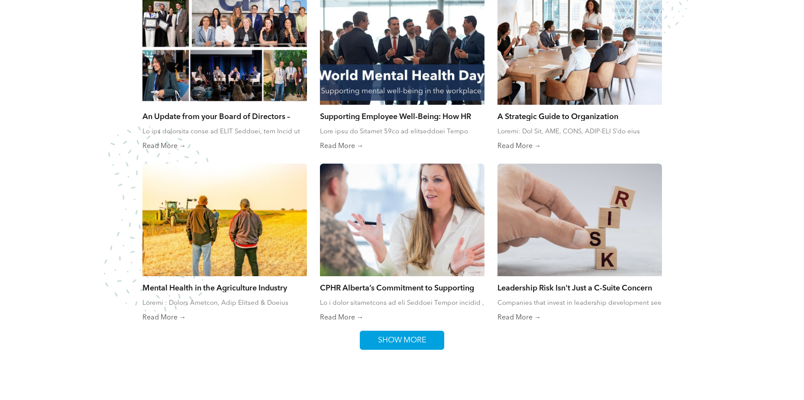  I want to click on span: SHOW MORE, so click(402, 340).